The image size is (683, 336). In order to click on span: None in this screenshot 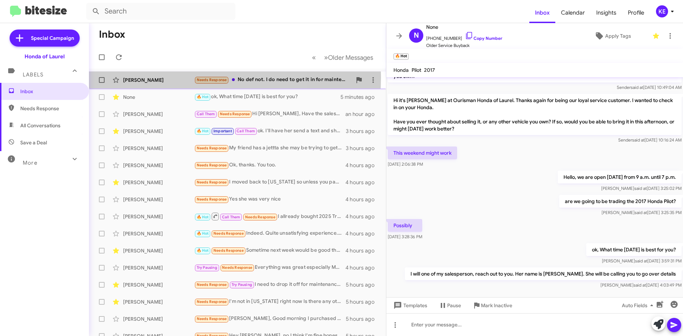, I will do `click(464, 27)`.